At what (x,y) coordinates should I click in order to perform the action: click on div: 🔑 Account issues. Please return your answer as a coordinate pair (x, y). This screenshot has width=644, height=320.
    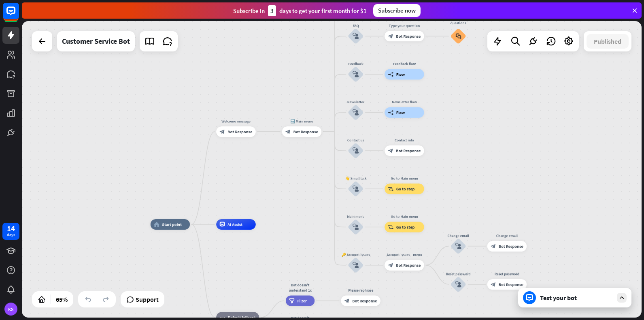
    Looking at the image, I should click on (356, 254).